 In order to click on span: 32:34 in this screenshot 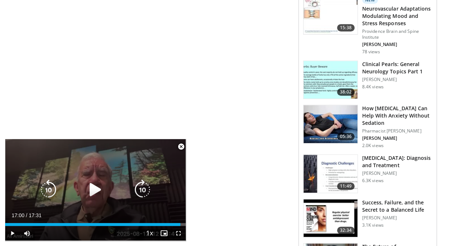, I will do `click(346, 230)`.